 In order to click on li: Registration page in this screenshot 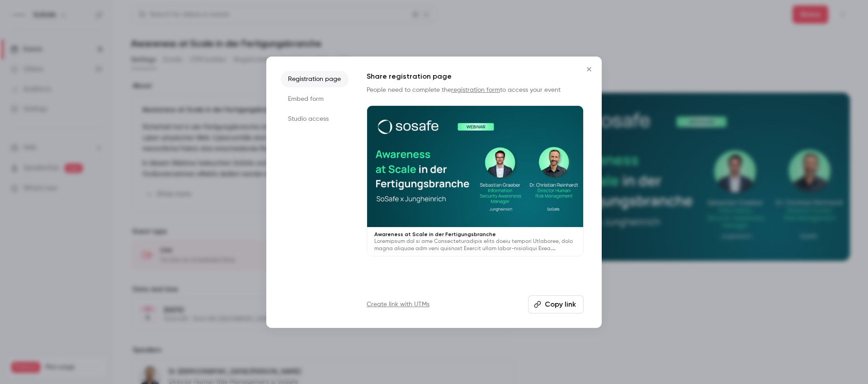, I will do `click(314, 79)`.